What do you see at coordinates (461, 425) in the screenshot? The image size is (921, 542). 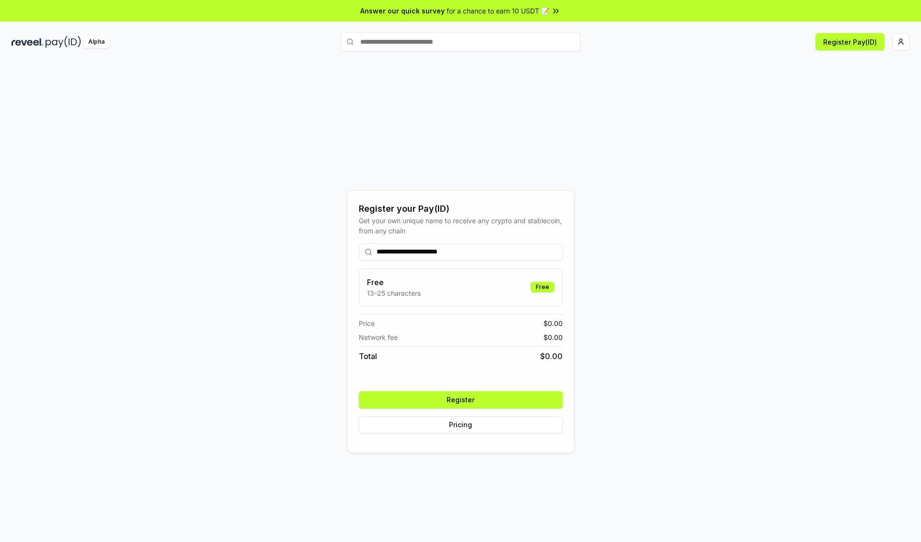 I see `button: Pricing` at bounding box center [461, 425].